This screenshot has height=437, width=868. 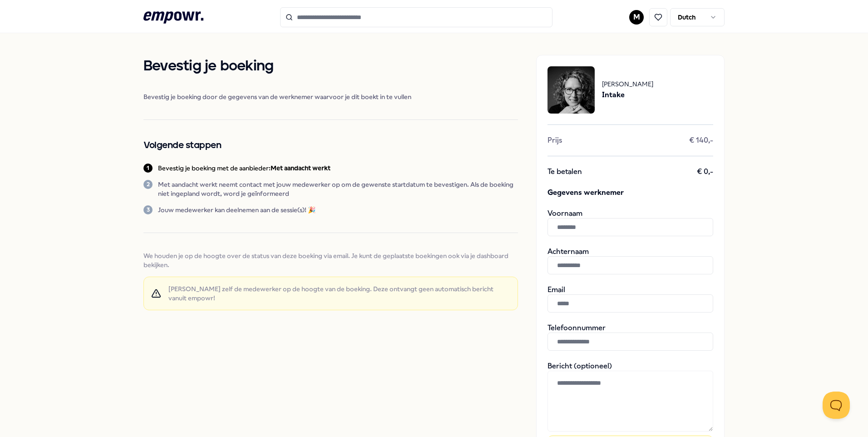 What do you see at coordinates (237, 210) in the screenshot?
I see `p: Jouw medewerker kan deelnemen aan de sessie(s)! 🎉` at bounding box center [237, 210].